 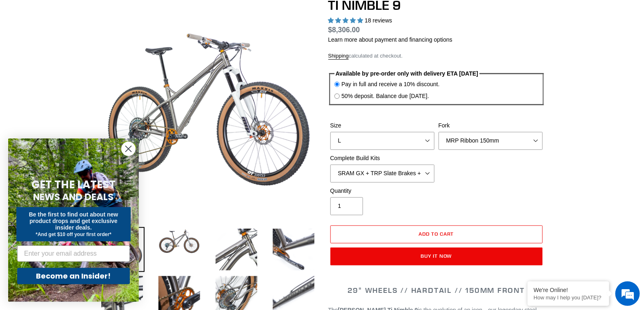 What do you see at coordinates (73, 197) in the screenshot?
I see `span: NEWS AND DEALS` at bounding box center [73, 197].